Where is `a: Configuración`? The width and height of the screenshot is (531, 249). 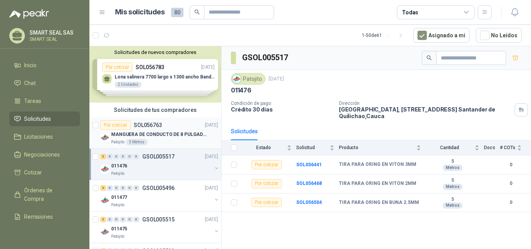 a: Configuración is located at coordinates (45, 235).